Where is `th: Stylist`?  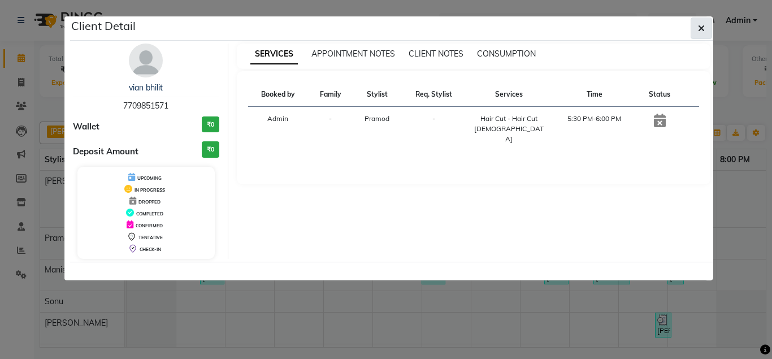
th: Stylist is located at coordinates (377, 94).